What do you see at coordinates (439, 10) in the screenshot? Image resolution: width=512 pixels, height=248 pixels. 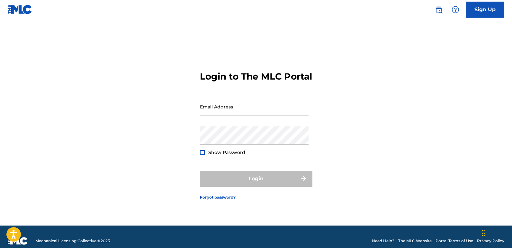 I see `img: search` at bounding box center [439, 10].